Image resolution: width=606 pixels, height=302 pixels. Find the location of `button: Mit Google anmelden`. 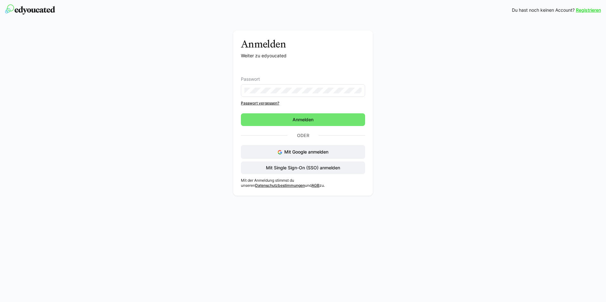

button: Mit Google anmelden is located at coordinates (303, 152).